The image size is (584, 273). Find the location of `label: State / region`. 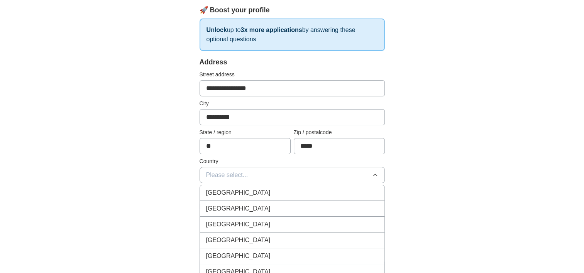

label: State / region is located at coordinates (245, 132).